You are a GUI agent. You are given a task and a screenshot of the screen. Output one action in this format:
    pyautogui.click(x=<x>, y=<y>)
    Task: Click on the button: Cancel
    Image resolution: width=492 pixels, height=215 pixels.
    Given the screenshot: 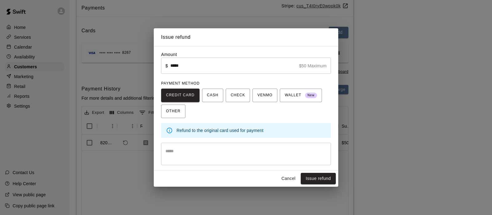 What is the action you would take?
    pyautogui.click(x=288, y=178)
    